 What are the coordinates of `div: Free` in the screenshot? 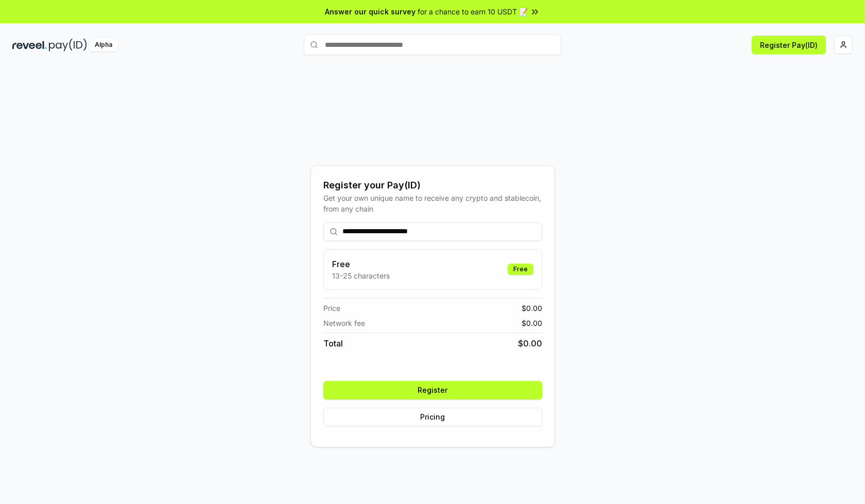 It's located at (521, 270).